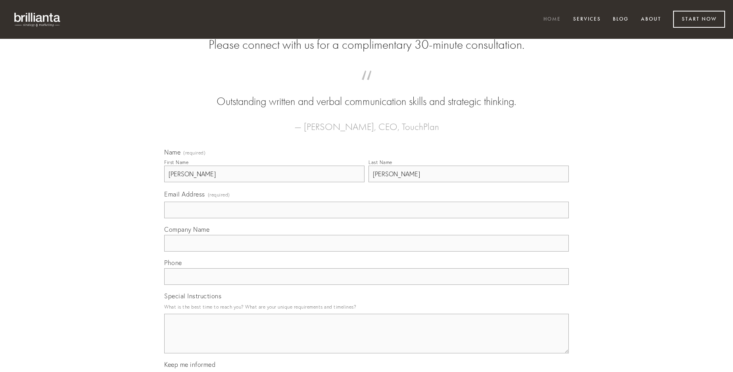 Image resolution: width=733 pixels, height=372 pixels. Describe the element at coordinates (587, 19) in the screenshot. I see `a: Services` at that location.